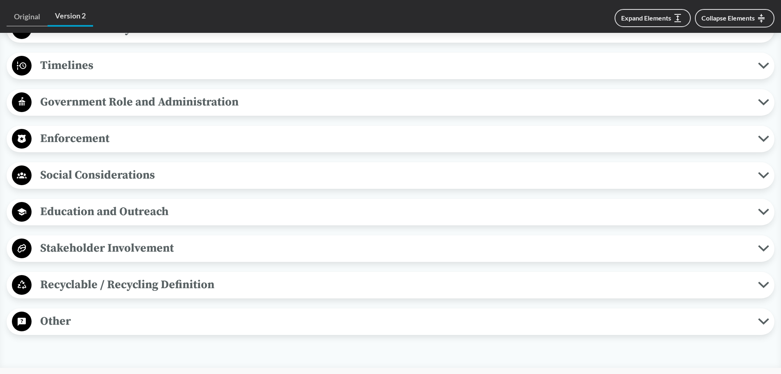 Image resolution: width=781 pixels, height=374 pixels. What do you see at coordinates (390, 175) in the screenshot?
I see `button: Social Considerations` at bounding box center [390, 175].